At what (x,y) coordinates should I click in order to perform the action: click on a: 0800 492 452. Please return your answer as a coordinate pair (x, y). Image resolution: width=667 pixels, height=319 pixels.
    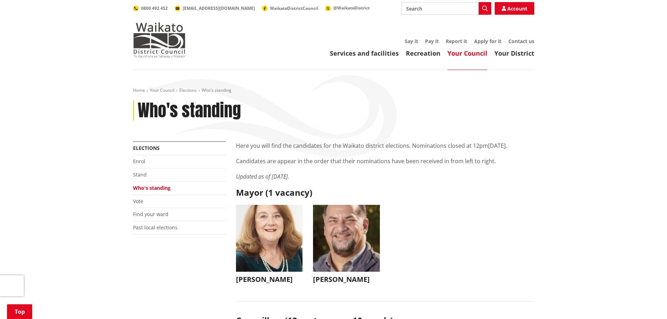
    Looking at the image, I should click on (150, 8).